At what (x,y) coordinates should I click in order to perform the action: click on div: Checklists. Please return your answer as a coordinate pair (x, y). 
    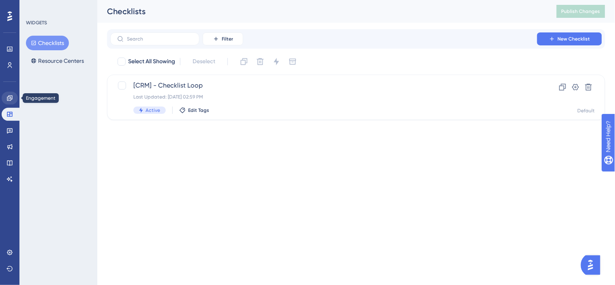
    Looking at the image, I should click on (321, 11).